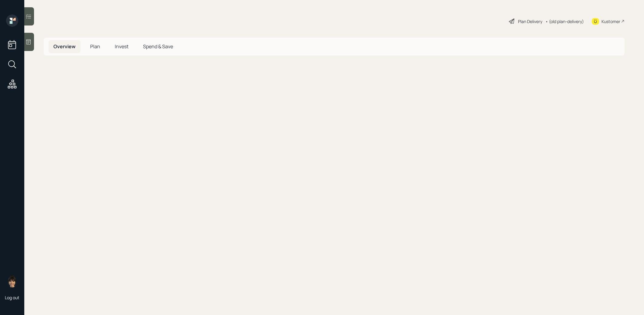  Describe the element at coordinates (530, 21) in the screenshot. I see `div: Plan Delivery` at that location.